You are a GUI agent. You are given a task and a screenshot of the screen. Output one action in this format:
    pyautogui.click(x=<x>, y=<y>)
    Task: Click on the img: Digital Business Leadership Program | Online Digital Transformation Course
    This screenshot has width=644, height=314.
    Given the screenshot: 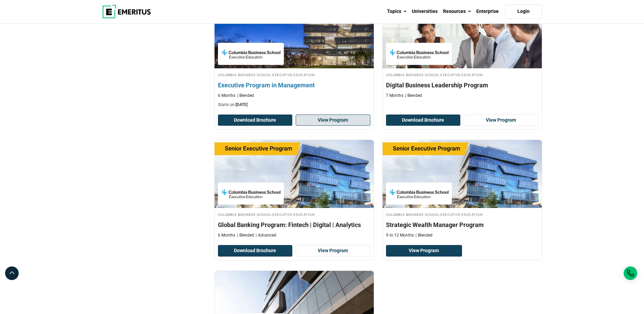 What is the action you would take?
    pyautogui.click(x=462, y=34)
    